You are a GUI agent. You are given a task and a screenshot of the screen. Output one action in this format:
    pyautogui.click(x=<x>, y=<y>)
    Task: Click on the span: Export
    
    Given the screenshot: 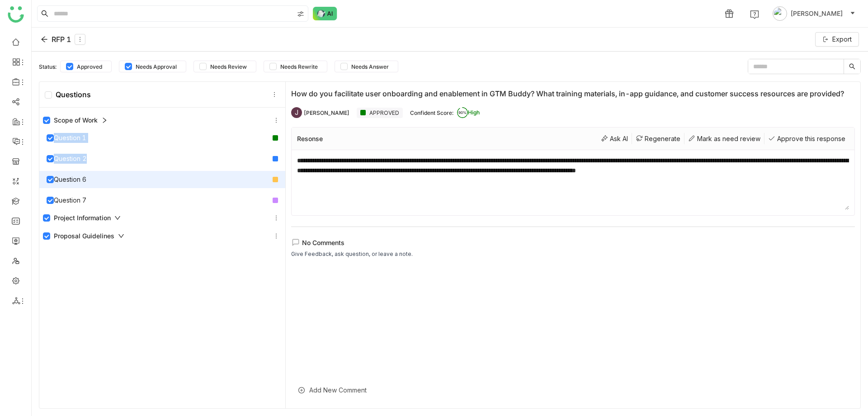 What is the action you would take?
    pyautogui.click(x=841, y=40)
    